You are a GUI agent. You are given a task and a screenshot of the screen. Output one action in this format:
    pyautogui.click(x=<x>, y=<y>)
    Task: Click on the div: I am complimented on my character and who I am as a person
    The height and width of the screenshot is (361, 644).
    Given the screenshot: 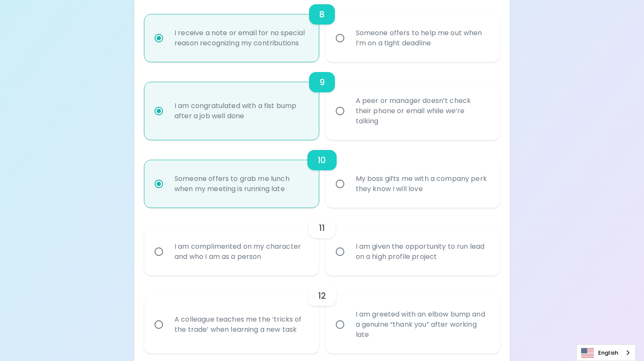 What is the action you would take?
    pyautogui.click(x=240, y=252)
    